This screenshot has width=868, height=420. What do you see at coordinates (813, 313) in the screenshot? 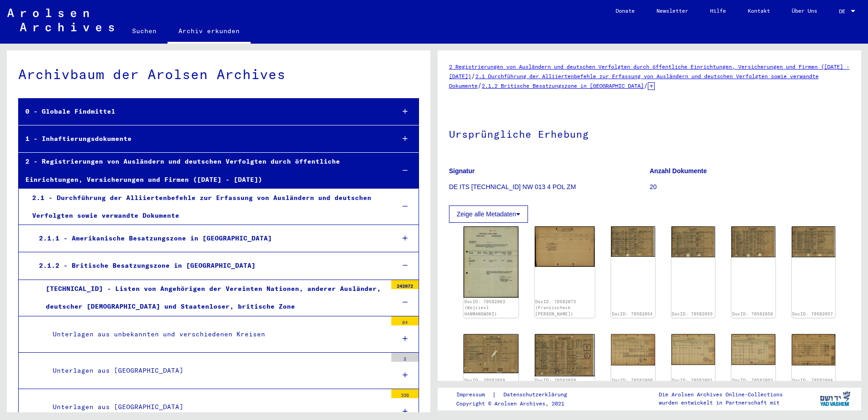
I see `a: DocID: 70582057` at bounding box center [813, 313].